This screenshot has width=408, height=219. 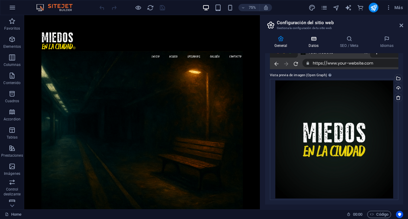 I want to click on i: Volver a cargar página, so click(x=150, y=8).